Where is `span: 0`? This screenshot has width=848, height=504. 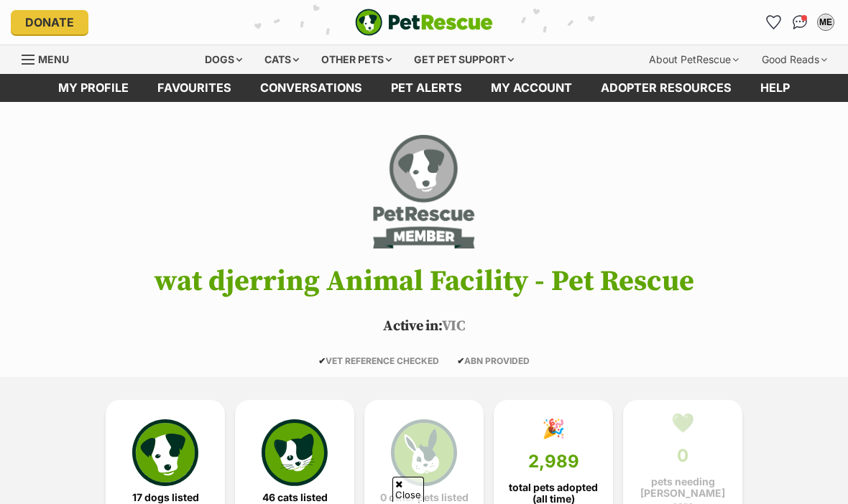 span: 0 is located at coordinates (683, 456).